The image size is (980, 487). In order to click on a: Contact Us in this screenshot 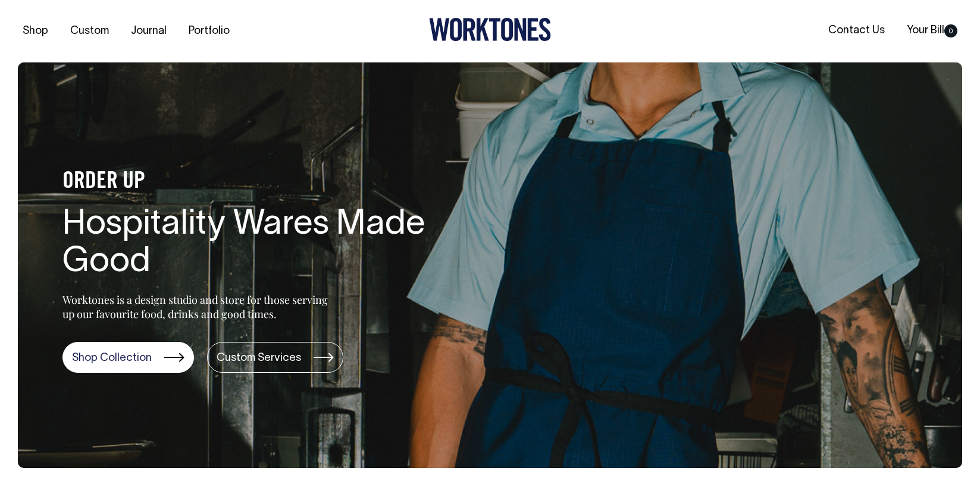, I will do `click(856, 30)`.